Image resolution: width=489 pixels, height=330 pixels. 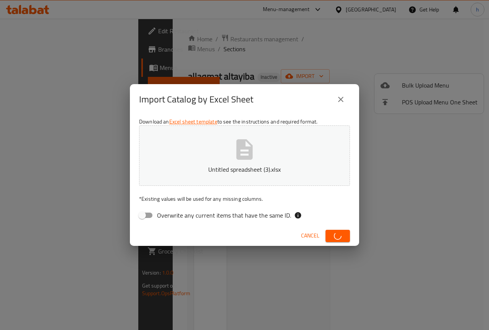 What do you see at coordinates (244, 170) in the screenshot?
I see `div: Download an to see the instructions and required format.` at bounding box center [244, 170].